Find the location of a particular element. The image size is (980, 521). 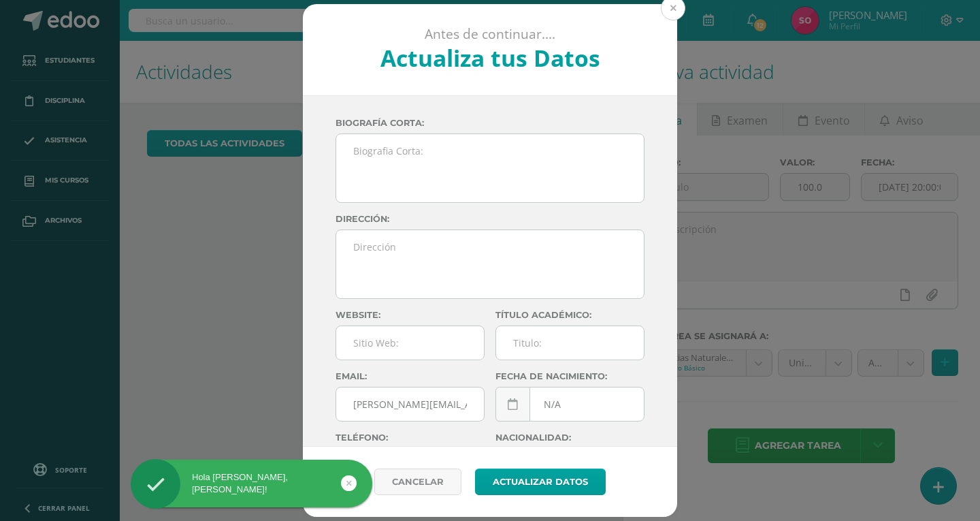

label: Teléfono: is located at coordinates (410, 437).